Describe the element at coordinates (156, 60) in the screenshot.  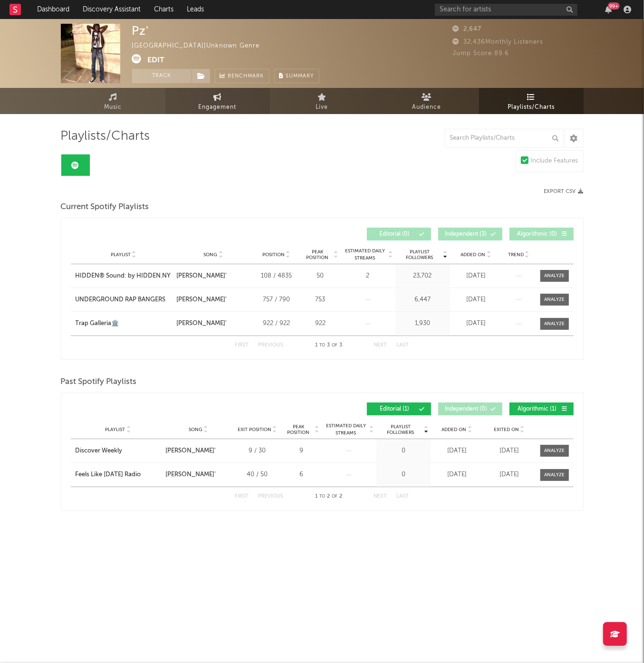
I see `button: Edit` at that location.